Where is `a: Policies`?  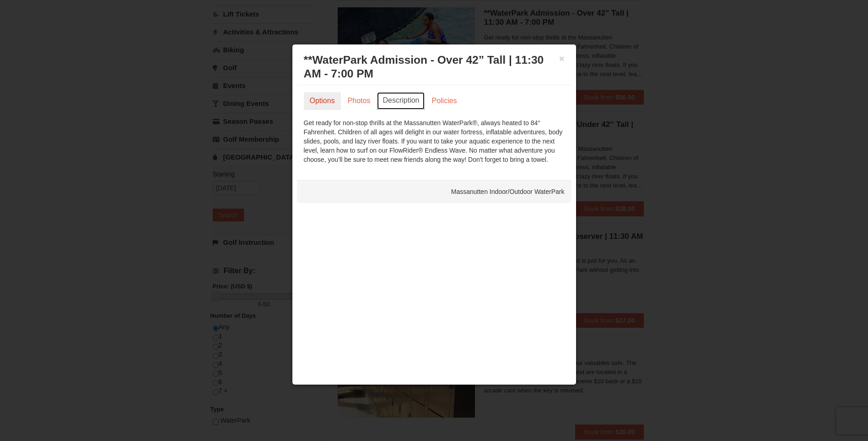 a: Policies is located at coordinates (444, 100).